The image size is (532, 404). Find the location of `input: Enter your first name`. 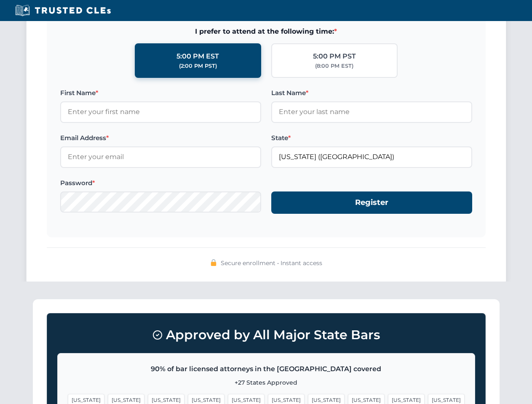

input: Enter your first name is located at coordinates (161, 112).